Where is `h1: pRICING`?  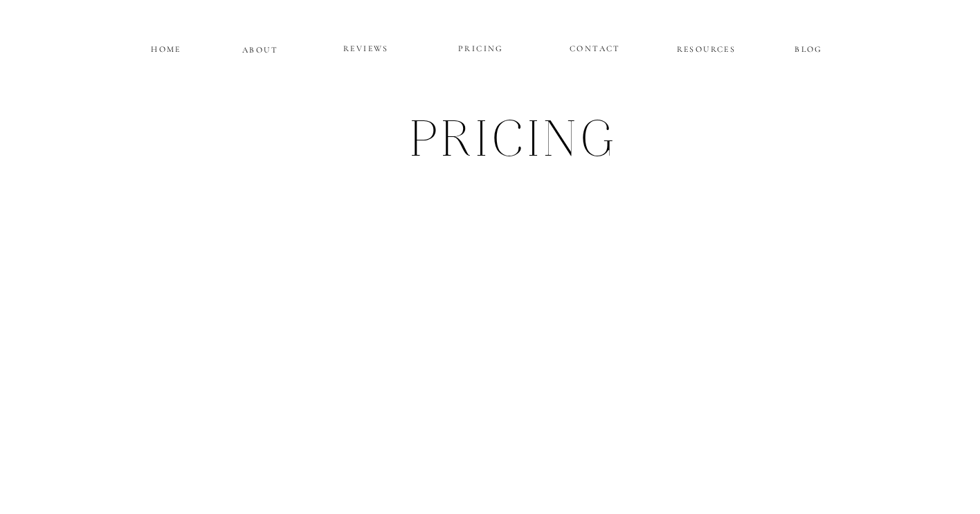 h1: pRICING is located at coordinates (514, 143).